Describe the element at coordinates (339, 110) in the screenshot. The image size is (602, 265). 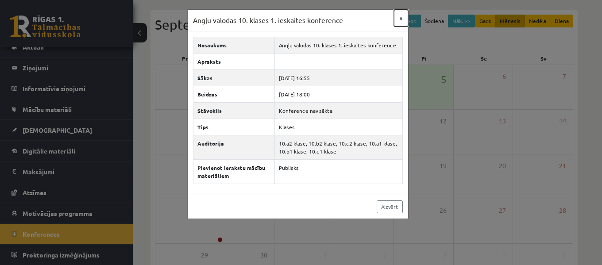
I see `td: Konference nav sākta` at that location.